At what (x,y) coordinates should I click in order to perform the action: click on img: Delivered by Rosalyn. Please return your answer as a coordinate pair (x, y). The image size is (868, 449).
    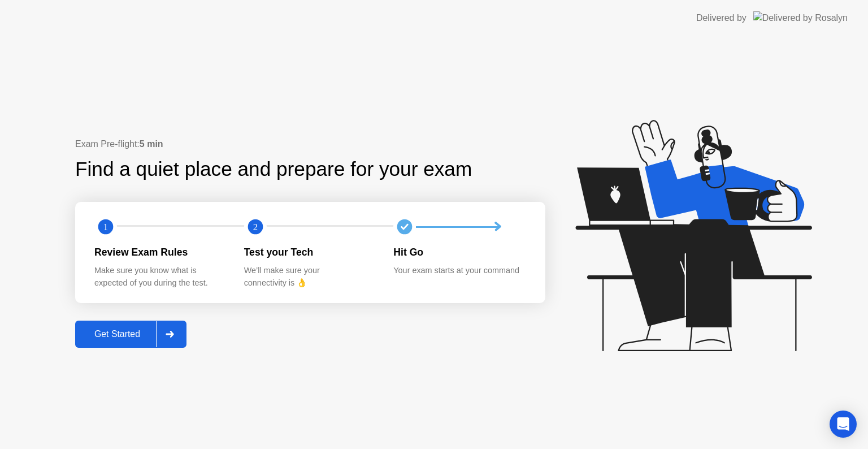
    Looking at the image, I should click on (800, 17).